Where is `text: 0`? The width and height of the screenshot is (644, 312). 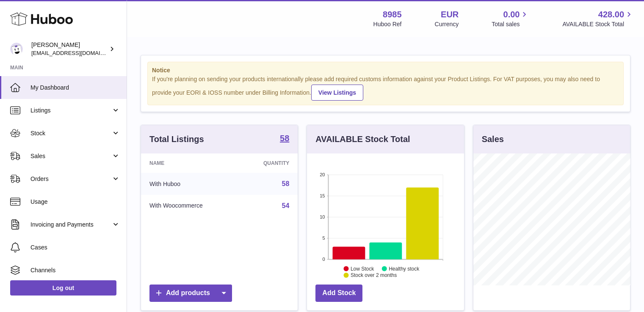 text: 0 is located at coordinates (324, 259).